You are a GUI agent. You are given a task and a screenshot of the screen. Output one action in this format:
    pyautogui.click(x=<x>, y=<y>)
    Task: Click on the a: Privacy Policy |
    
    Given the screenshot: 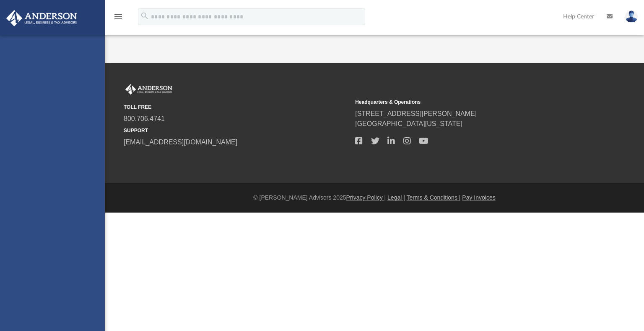 What is the action you would take?
    pyautogui.click(x=366, y=198)
    